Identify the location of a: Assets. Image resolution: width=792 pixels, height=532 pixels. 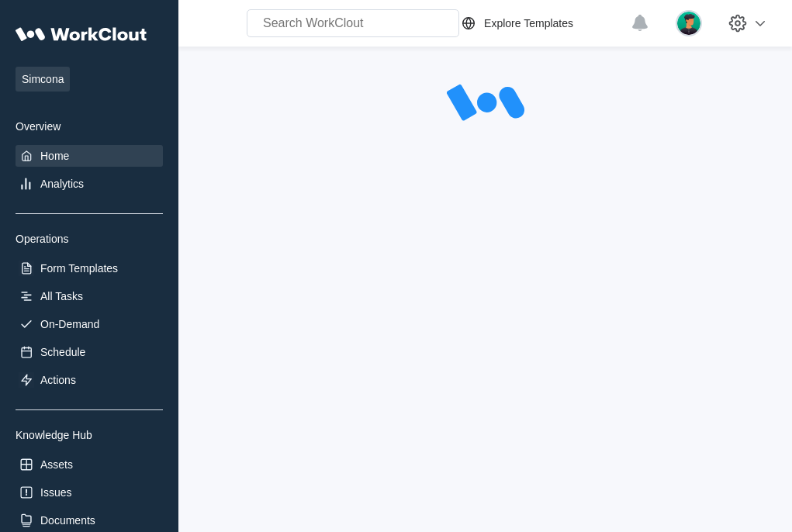
(89, 465).